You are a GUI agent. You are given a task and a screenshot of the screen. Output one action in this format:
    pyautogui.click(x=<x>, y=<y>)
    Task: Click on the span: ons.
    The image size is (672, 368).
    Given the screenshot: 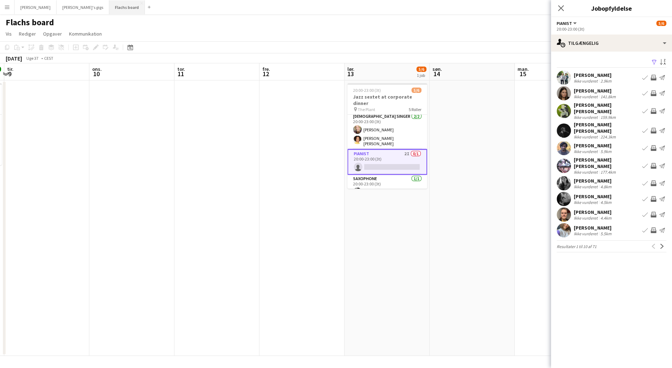 What is the action you would take?
    pyautogui.click(x=97, y=69)
    